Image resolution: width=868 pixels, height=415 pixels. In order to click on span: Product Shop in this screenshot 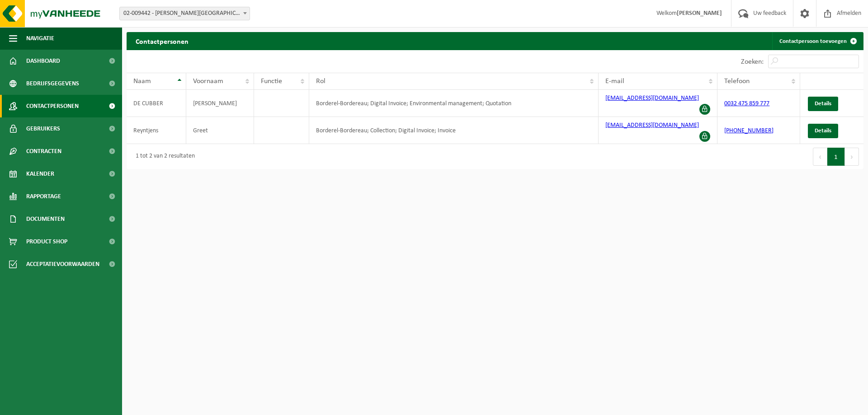, I will do `click(46, 241)`.